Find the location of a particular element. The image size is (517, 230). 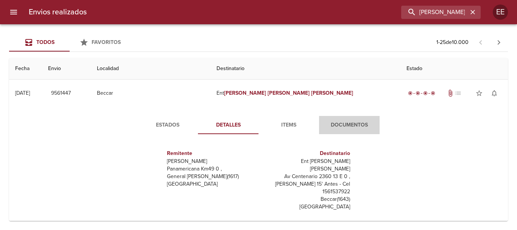

th: Envio is located at coordinates (66, 68).